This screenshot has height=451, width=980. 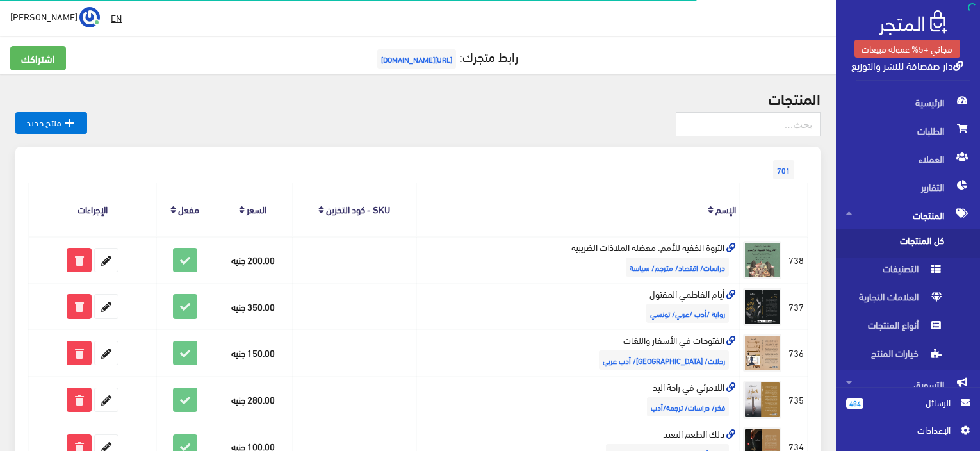 What do you see at coordinates (796, 259) in the screenshot?
I see `td: 738` at bounding box center [796, 259].